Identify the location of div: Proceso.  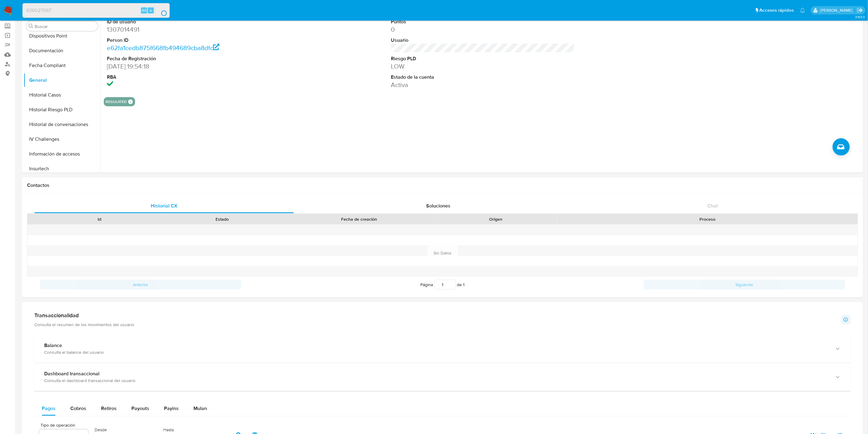
(707, 219).